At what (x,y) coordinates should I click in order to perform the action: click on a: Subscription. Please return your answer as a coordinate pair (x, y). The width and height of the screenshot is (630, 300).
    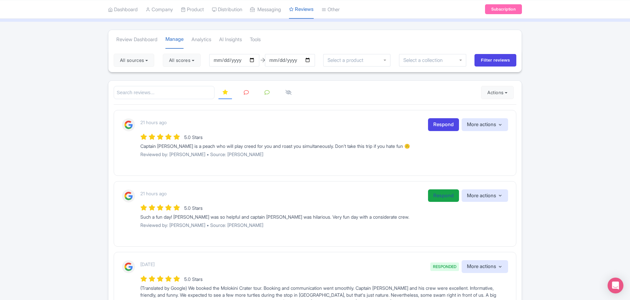
    Looking at the image, I should click on (504, 9).